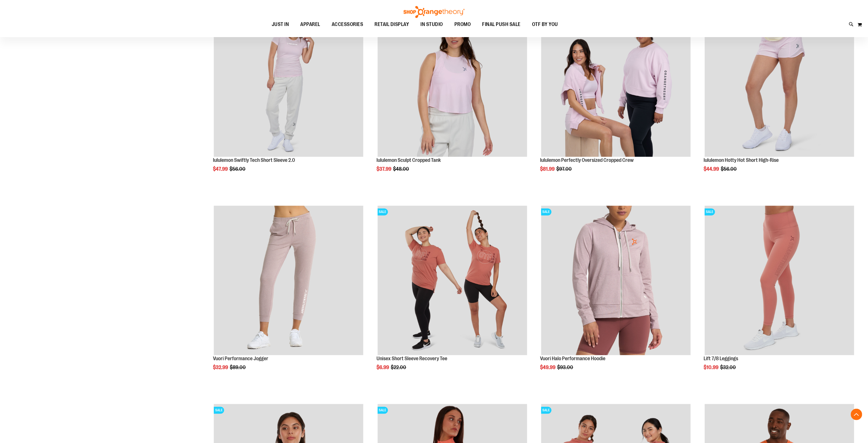 The image size is (868, 443). Describe the element at coordinates (712, 169) in the screenshot. I see `span: $44.99` at that location.